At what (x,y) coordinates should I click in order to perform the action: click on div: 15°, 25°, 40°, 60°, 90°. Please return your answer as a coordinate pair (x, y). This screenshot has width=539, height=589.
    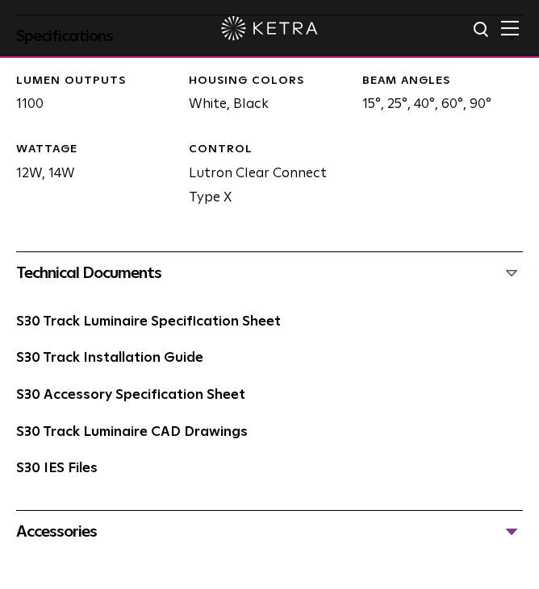
    Looking at the image, I should click on (436, 95).